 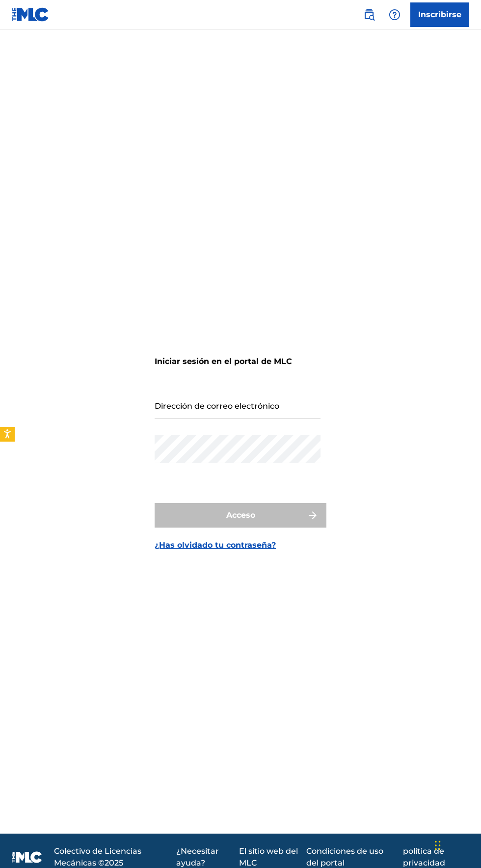 What do you see at coordinates (223, 361) in the screenshot?
I see `font: Iniciar sesión en el portal de MLC` at bounding box center [223, 361].